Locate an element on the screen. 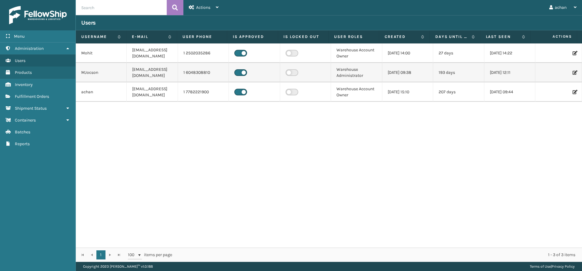  td: 1 7782221900 is located at coordinates (204, 92).